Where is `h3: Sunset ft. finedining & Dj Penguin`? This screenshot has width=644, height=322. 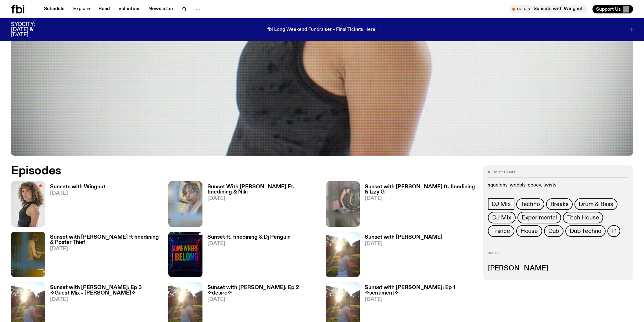
h3: Sunset ft. finedining & Dj Penguin is located at coordinates (249, 237).